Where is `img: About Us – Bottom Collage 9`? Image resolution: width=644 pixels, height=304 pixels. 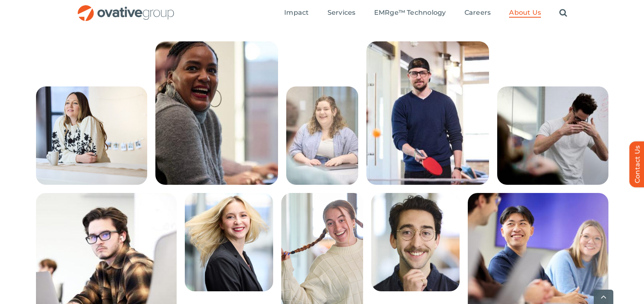 img: About Us – Bottom Collage 9 is located at coordinates (416, 242).